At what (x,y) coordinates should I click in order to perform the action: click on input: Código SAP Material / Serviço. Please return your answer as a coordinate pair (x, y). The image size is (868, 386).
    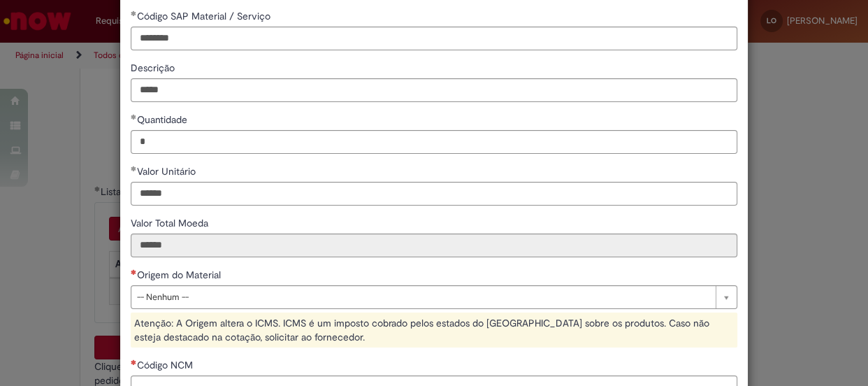
    Looking at the image, I should click on (434, 39).